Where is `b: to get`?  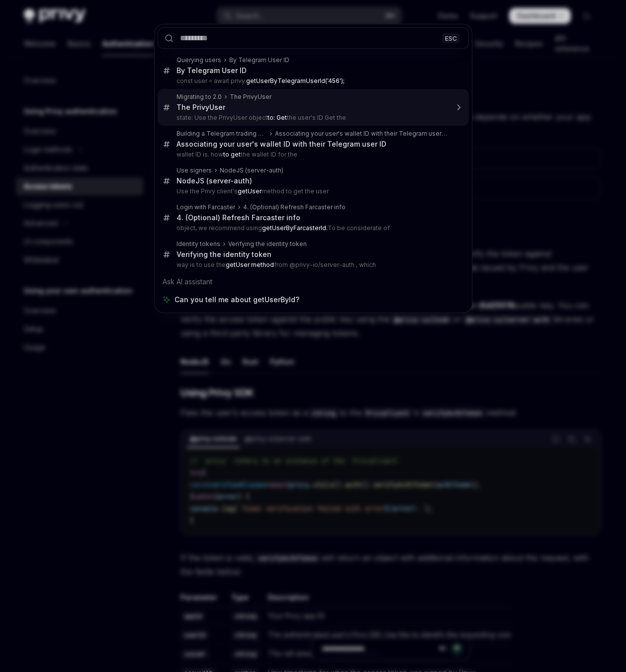
b: to get is located at coordinates (232, 154).